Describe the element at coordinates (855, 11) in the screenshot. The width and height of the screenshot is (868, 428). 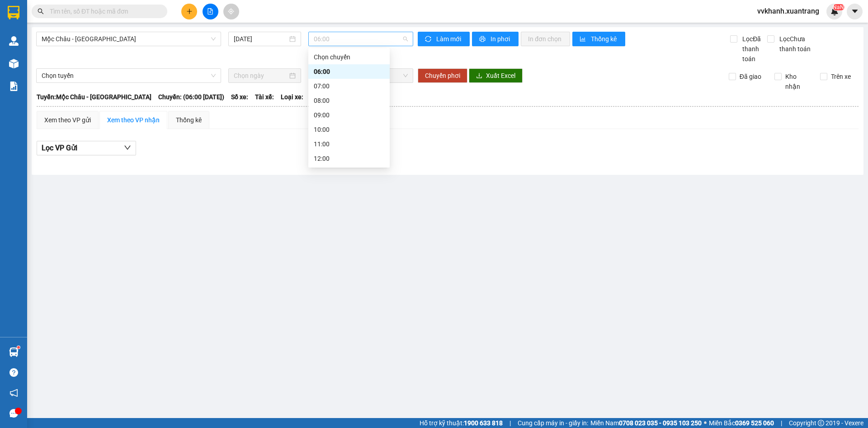
I see `span: caret-down` at that location.